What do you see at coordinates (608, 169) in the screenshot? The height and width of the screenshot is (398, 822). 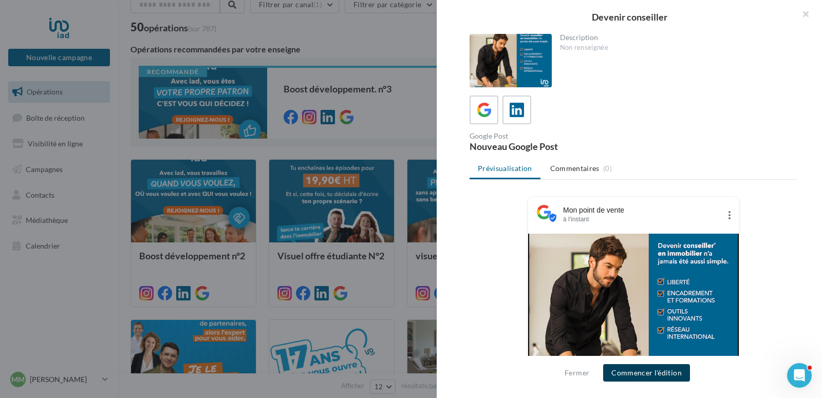 I see `span: (0)` at bounding box center [608, 169].